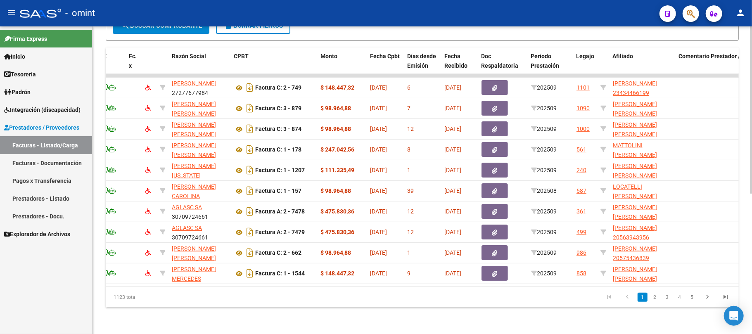  Describe the element at coordinates (740, 13) in the screenshot. I see `mat-icon: person` at that location.